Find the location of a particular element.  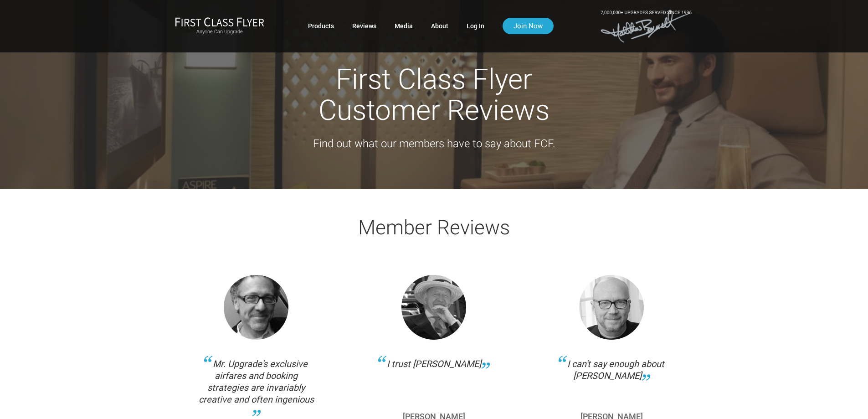

a: First Class FlyerAnyone Can Upgrade is located at coordinates (220, 26).